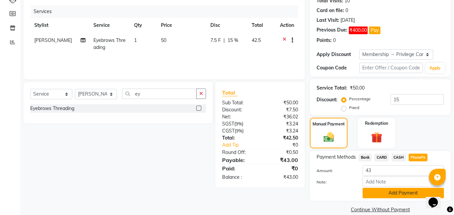 The height and width of the screenshot is (215, 454). What do you see at coordinates (328, 124) in the screenshot?
I see `label: Manual Payment` at bounding box center [328, 124].